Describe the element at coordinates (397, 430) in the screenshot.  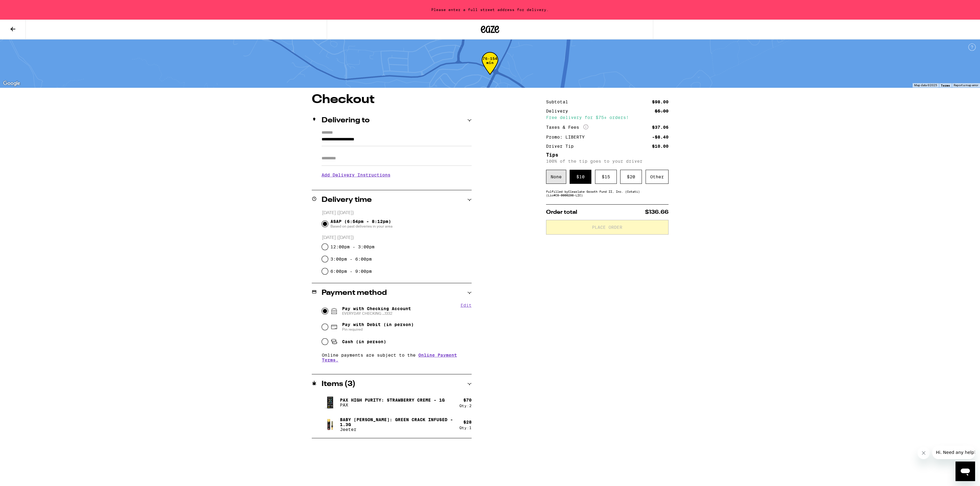
I see `p: Jeeter` at that location.